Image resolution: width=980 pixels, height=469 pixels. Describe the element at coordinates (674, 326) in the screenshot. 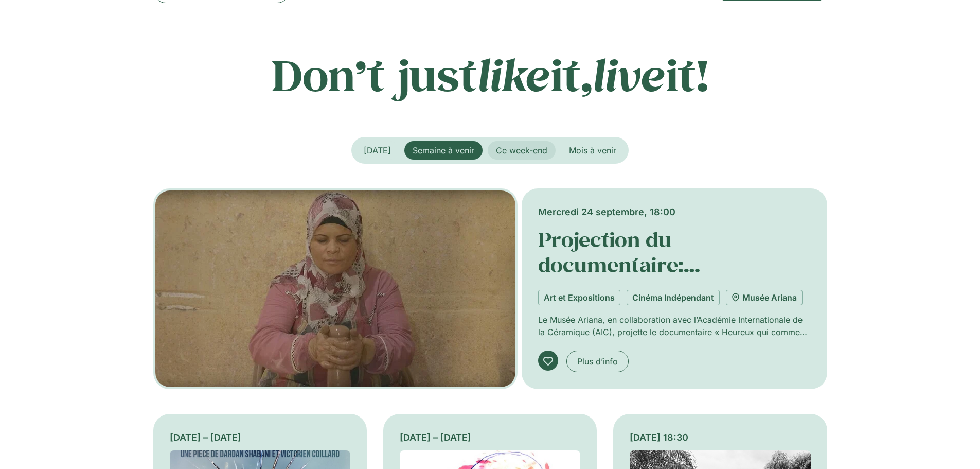

I see `p: Le Musée Ariana, en collaboration avec l’Académie Internationale de la Céramique (AIC), projette ...` at that location.